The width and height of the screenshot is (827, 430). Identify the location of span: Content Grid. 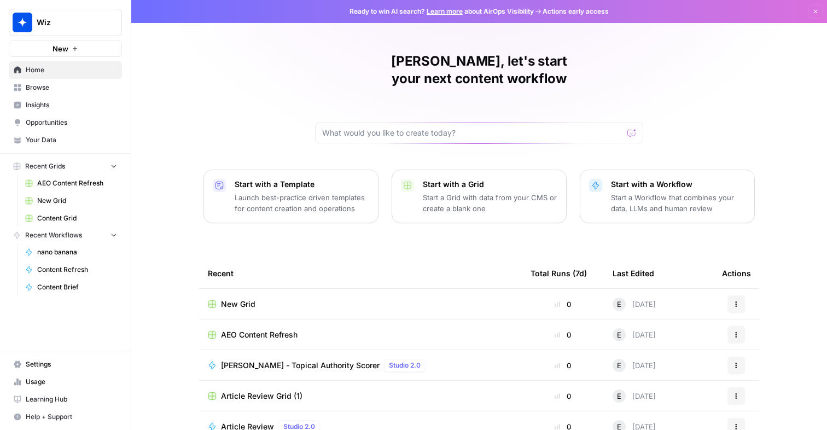
(77, 218).